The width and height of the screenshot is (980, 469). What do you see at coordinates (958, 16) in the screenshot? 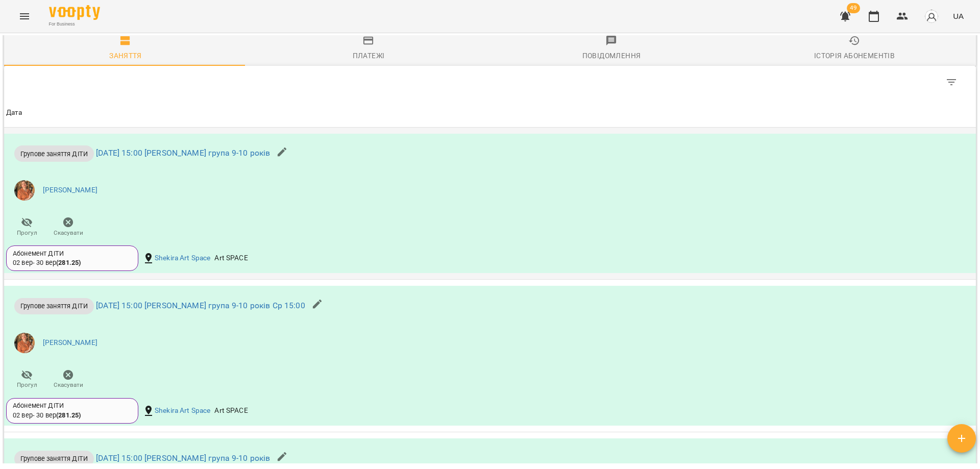
I see `button: UA` at bounding box center [958, 16].